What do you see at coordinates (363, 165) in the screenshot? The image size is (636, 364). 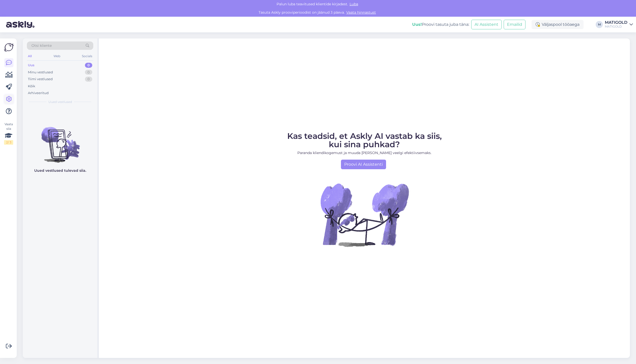 I see `a: Proovi AI Assistenti` at bounding box center [363, 165].